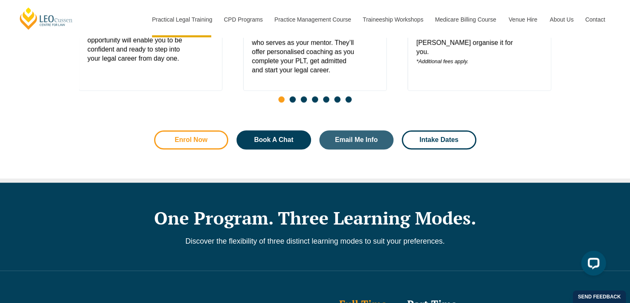 The width and height of the screenshot is (630, 303). What do you see at coordinates (274, 140) in the screenshot?
I see `a: Book A Chat` at bounding box center [274, 140].